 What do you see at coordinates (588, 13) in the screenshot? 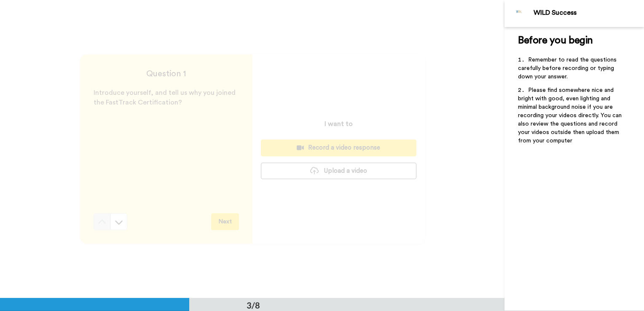
I see `div: WILD Success` at bounding box center [588, 13].